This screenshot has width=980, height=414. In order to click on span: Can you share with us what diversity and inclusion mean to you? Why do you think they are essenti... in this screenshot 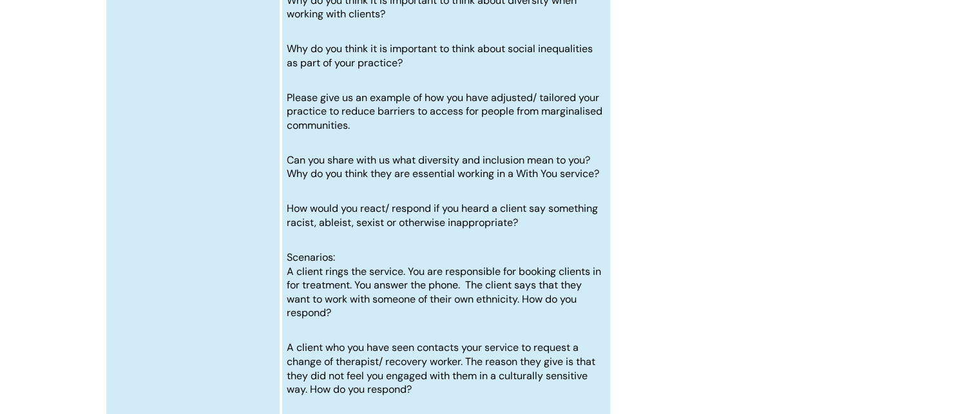, I will do `click(443, 167)`.